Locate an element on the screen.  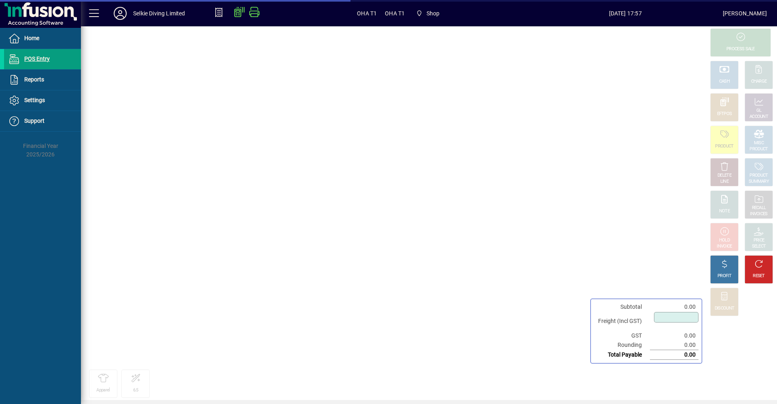
div: PRICE is located at coordinates (759, 240).